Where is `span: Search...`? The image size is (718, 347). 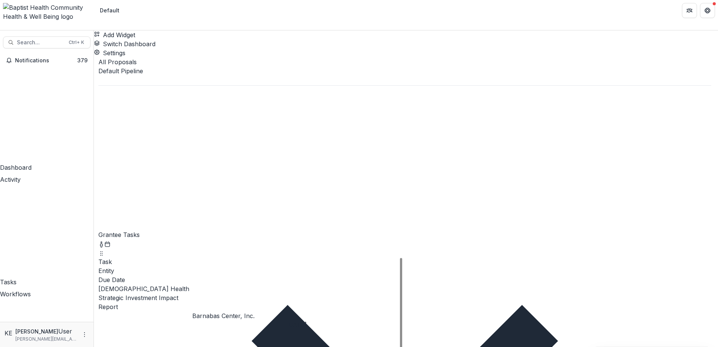
span: Search... is located at coordinates (41, 42).